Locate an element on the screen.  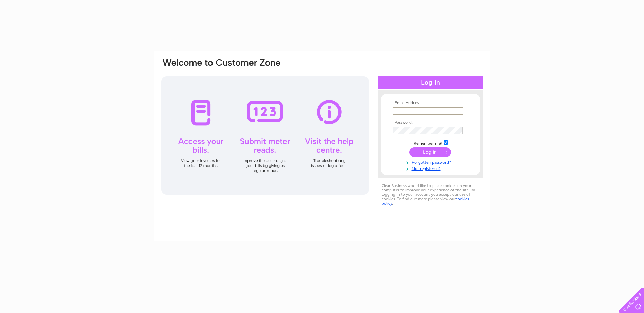
a: cookies policy is located at coordinates (425, 201).